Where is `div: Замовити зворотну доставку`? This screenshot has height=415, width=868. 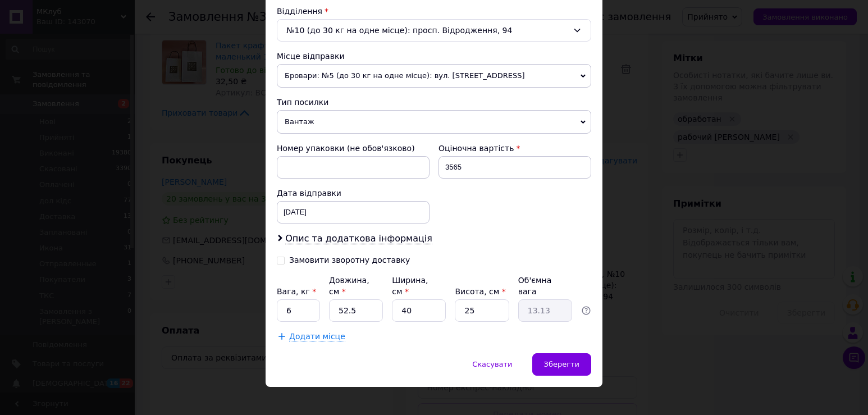 div: Замовити зворотну доставку is located at coordinates (349, 260).